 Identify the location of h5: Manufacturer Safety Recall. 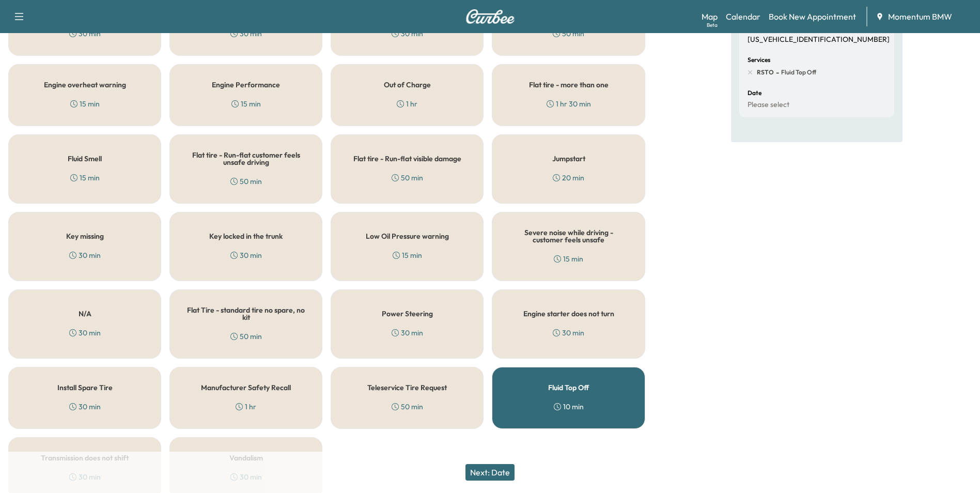
(246, 388).